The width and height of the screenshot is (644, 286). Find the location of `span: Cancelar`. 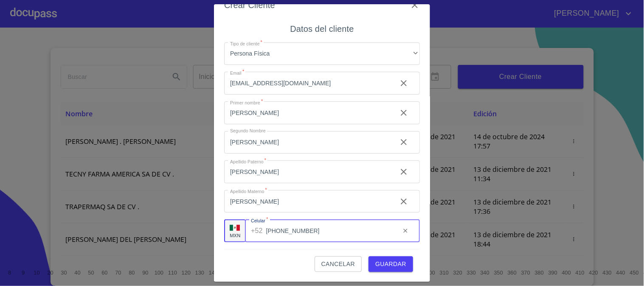

span: Cancelar is located at coordinates (338, 264).